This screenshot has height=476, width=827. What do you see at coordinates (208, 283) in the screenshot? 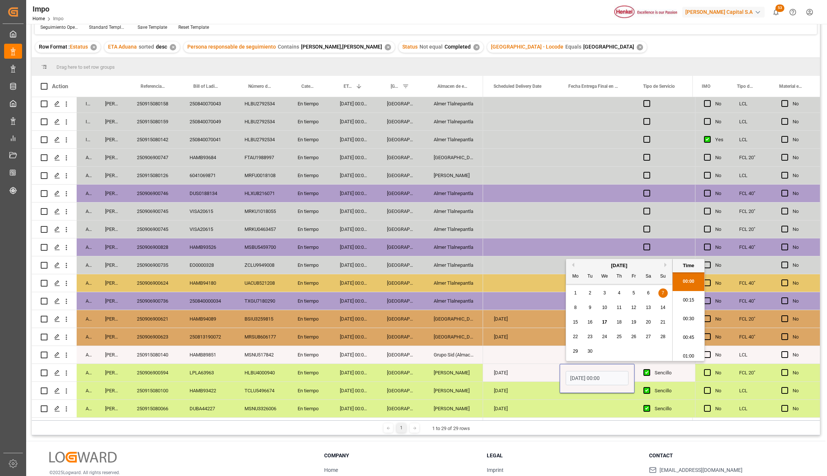
I see `div: HAMB94180` at bounding box center [208, 283].